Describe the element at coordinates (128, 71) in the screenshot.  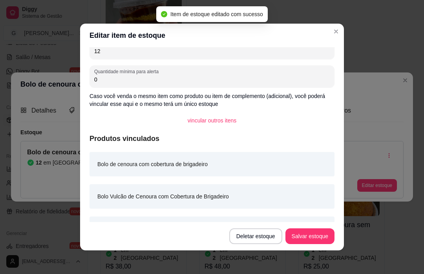
I see `label: Quantidade mínima para alerta` at that location.